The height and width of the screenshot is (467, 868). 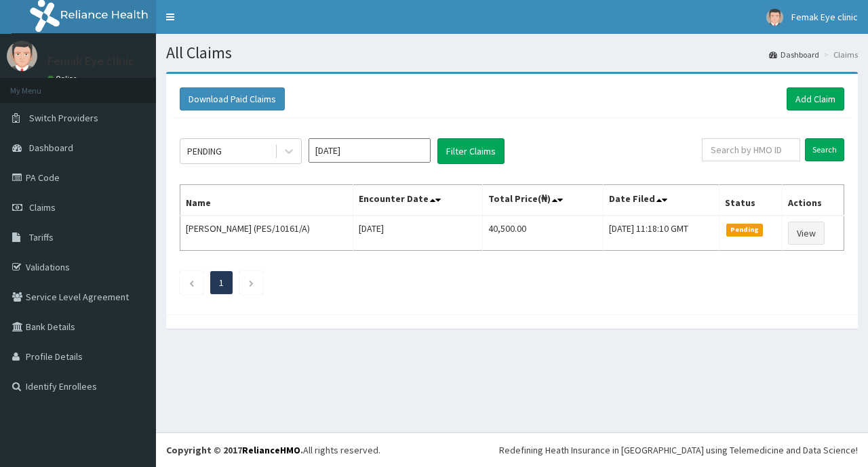 What do you see at coordinates (232, 99) in the screenshot?
I see `button: Download Paid Claims` at bounding box center [232, 99].